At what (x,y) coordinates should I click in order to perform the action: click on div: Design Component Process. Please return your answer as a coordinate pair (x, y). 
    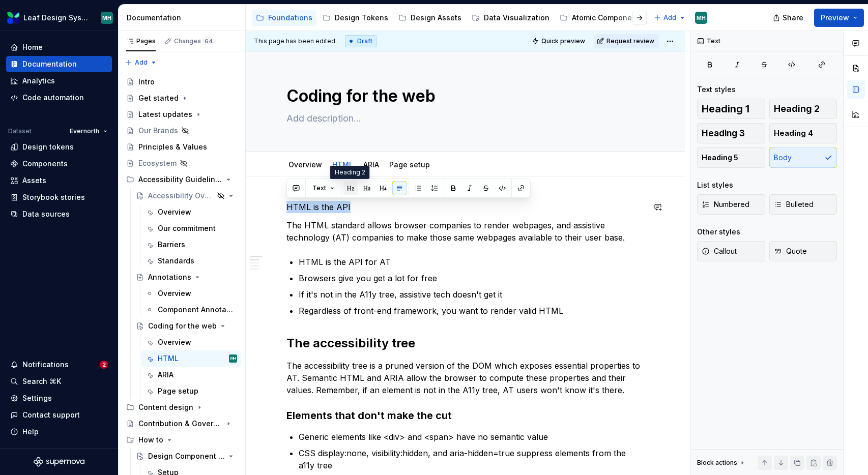
    Looking at the image, I should click on (186, 456).